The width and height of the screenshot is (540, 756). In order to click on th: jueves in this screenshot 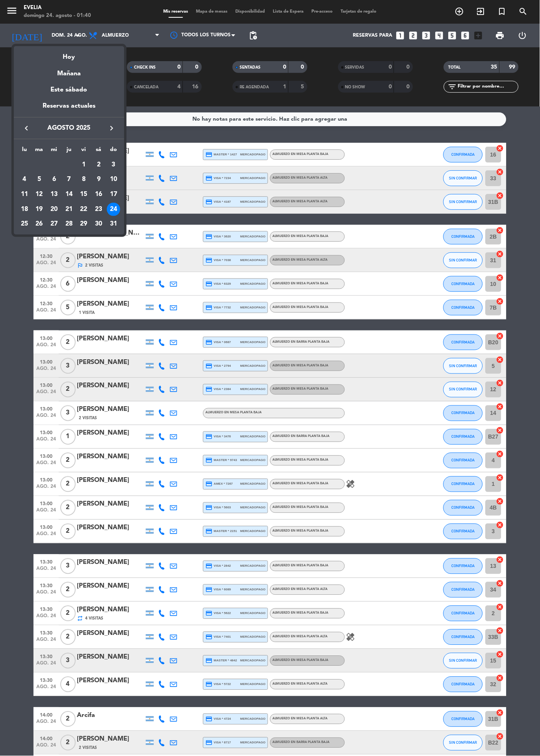, I will do `click(69, 151)`.